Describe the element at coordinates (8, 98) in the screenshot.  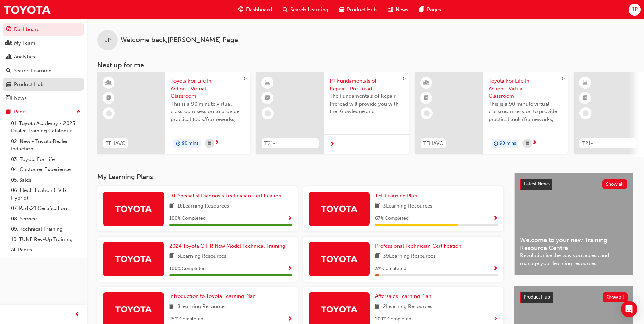
I see `span: news-icon` at that location.